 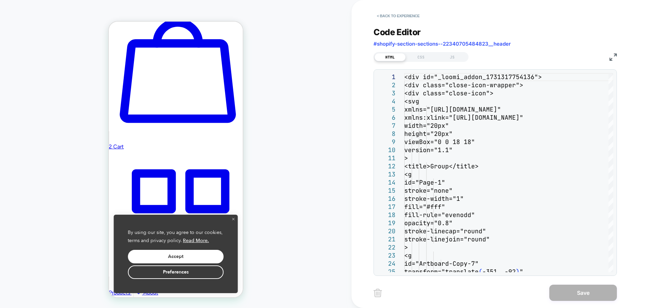 I want to click on div: 15, so click(x=386, y=191).